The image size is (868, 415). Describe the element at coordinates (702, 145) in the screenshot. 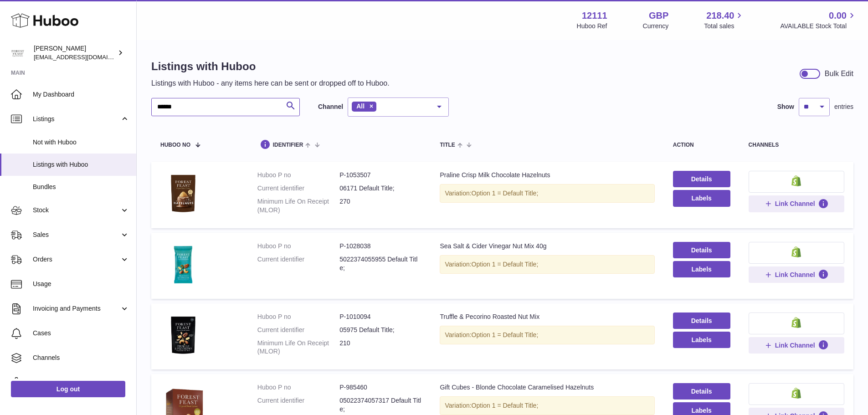

I see `div: action` at that location.